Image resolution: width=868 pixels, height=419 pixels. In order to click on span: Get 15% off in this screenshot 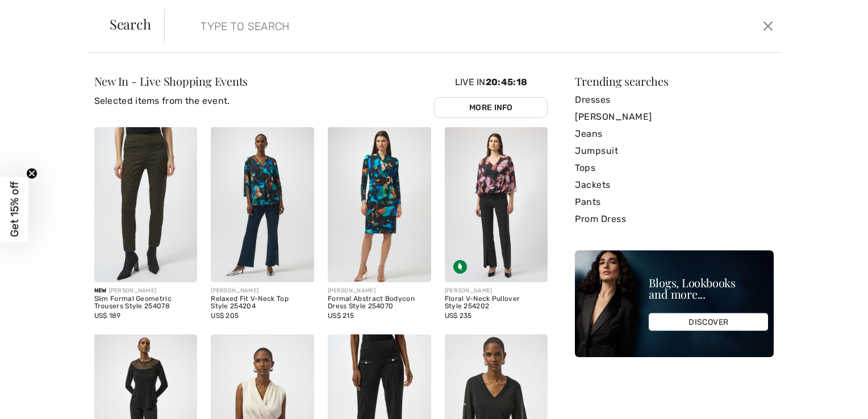, I will do `click(14, 210)`.